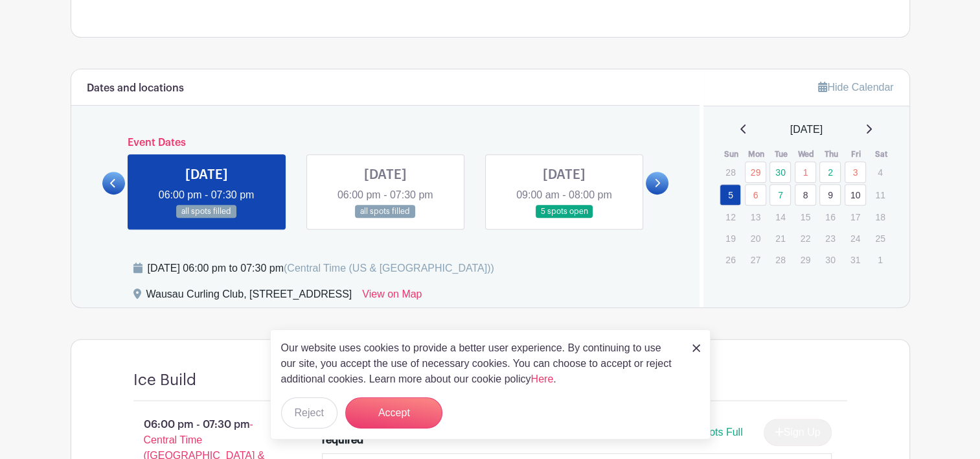 The height and width of the screenshot is (459, 980). Describe the element at coordinates (730, 216) in the screenshot. I see `p: 12` at that location.